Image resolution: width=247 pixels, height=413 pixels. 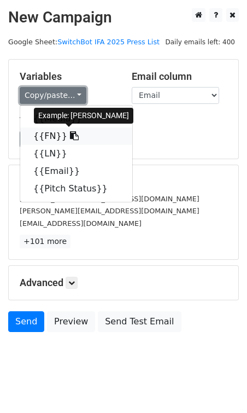 I want to click on a: Send, so click(x=26, y=322).